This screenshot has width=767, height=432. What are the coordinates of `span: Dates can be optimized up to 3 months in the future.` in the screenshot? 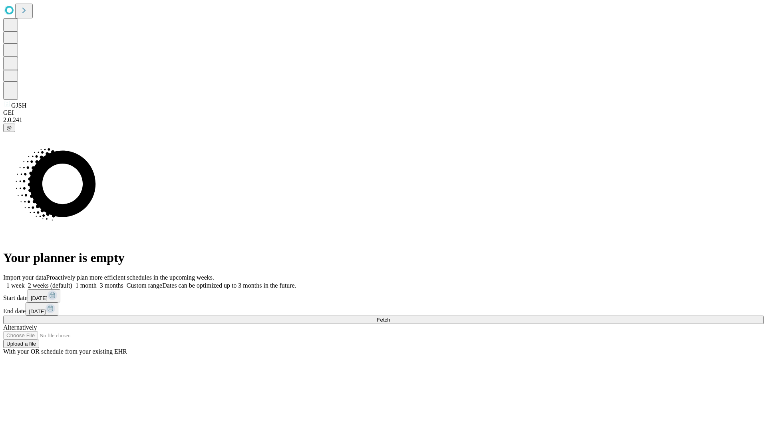 It's located at (229, 285).